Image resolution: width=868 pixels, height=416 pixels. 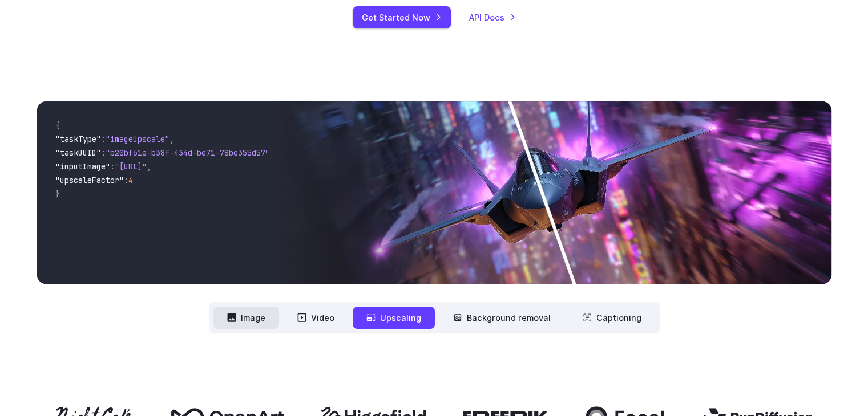 I want to click on button: Captioning, so click(x=612, y=318).